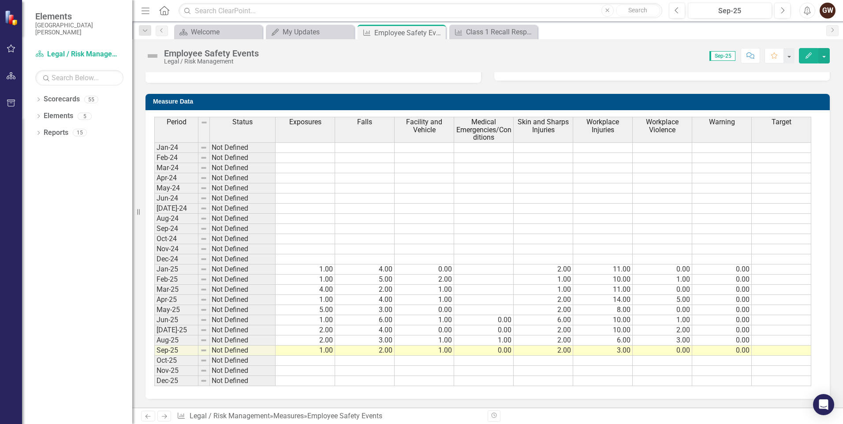  What do you see at coordinates (62, 99) in the screenshot?
I see `a: Scorecards` at bounding box center [62, 99].